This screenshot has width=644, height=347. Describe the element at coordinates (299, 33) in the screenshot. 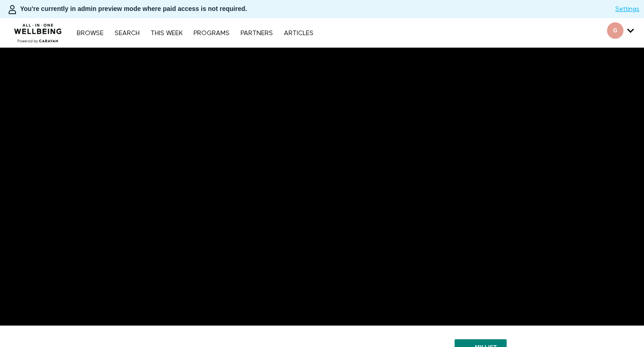

I see `a: ARTICLES` at that location.